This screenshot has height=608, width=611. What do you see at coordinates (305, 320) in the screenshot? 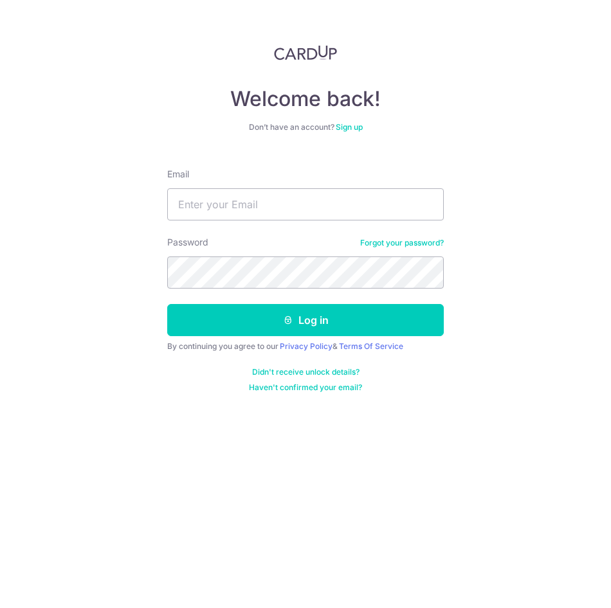
I see `button: Log in` at bounding box center [305, 320].